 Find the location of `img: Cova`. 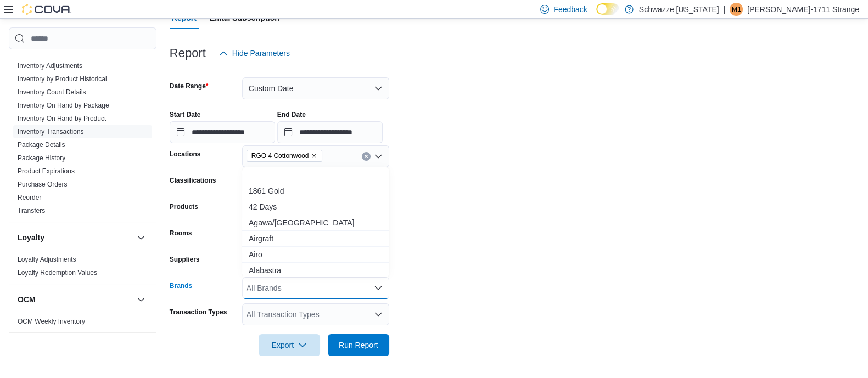

img: Cova is located at coordinates (47, 9).